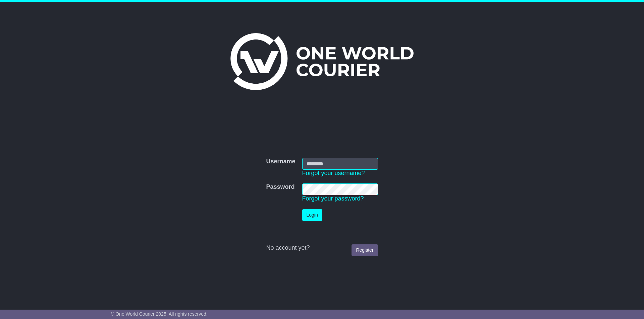 This screenshot has width=644, height=319. Describe the element at coordinates (333, 173) in the screenshot. I see `a: Forgot your username?` at that location.